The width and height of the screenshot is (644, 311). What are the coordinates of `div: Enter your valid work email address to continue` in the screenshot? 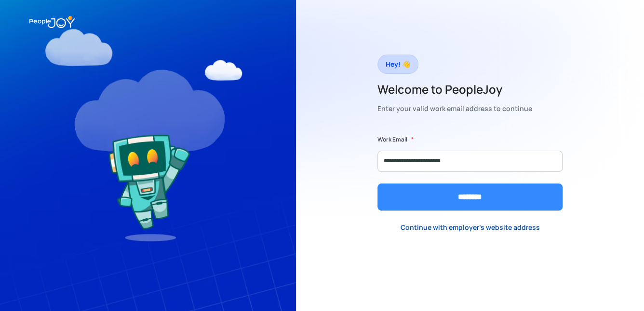 It's located at (454, 109).